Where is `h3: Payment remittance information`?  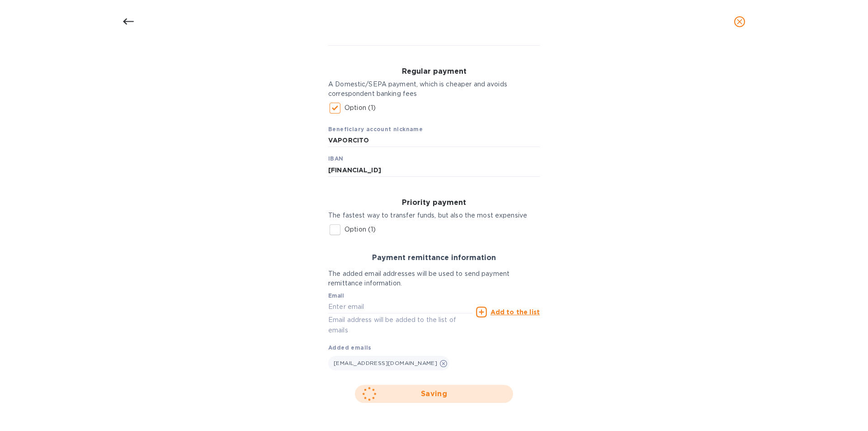 h3: Payment remittance information is located at coordinates (434, 258).